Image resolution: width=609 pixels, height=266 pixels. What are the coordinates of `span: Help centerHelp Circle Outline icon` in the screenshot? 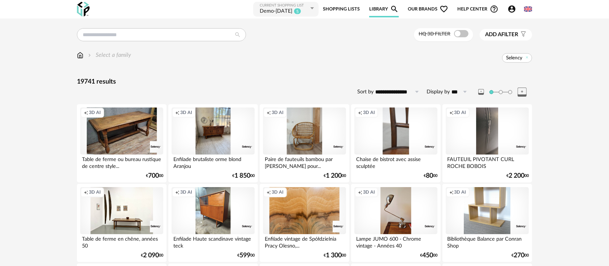 It's located at (478, 9).